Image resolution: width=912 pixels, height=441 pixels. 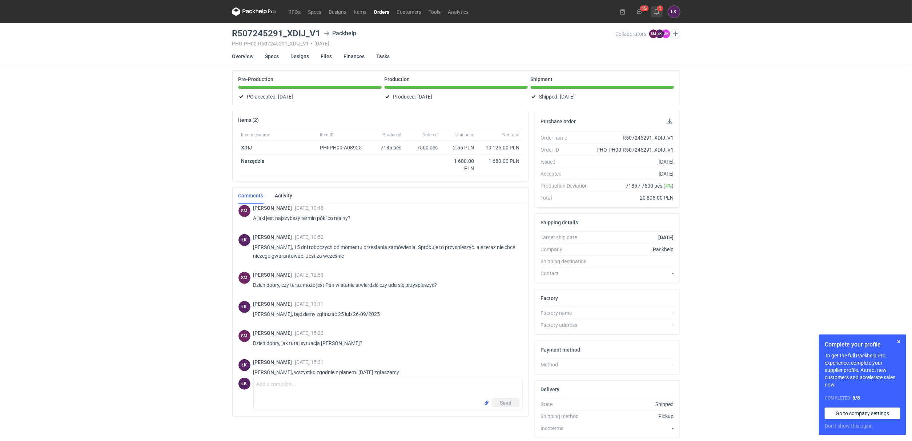 I want to click on button: ŁK, so click(x=674, y=12).